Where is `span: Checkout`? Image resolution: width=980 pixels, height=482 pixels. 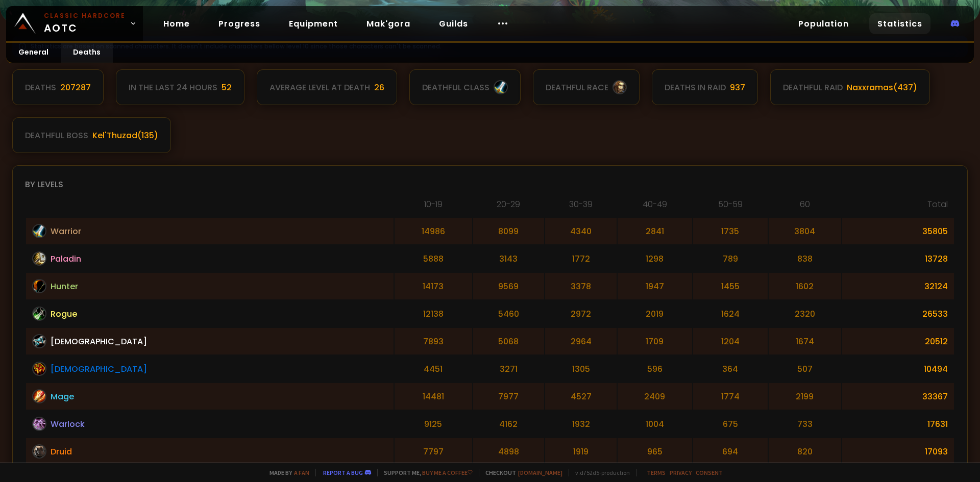 span: Checkout is located at coordinates (521, 472).